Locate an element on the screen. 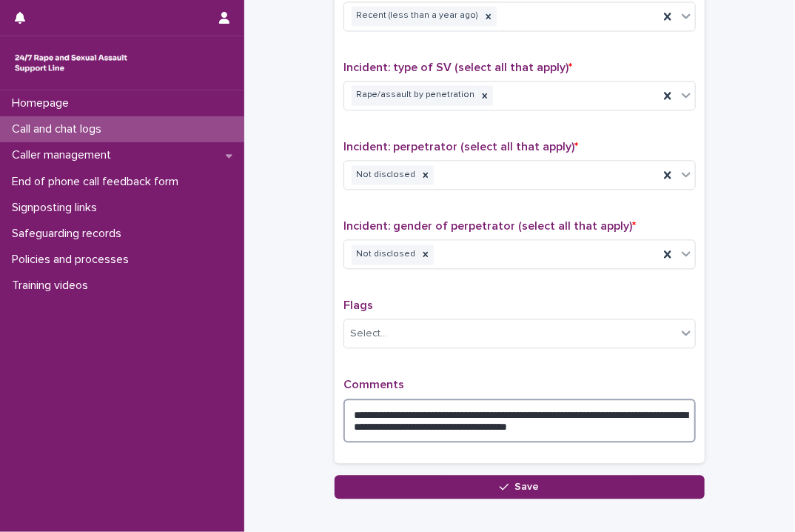 The height and width of the screenshot is (532, 795). p: Caller management is located at coordinates (65, 155).